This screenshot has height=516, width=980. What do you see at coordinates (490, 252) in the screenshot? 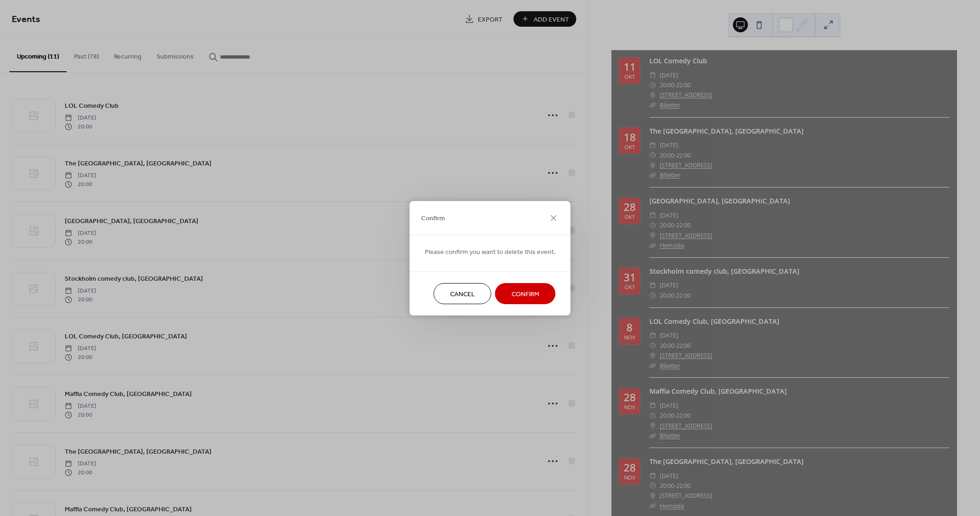
I see `span: Please confirm you want to delete this event.` at bounding box center [490, 252].